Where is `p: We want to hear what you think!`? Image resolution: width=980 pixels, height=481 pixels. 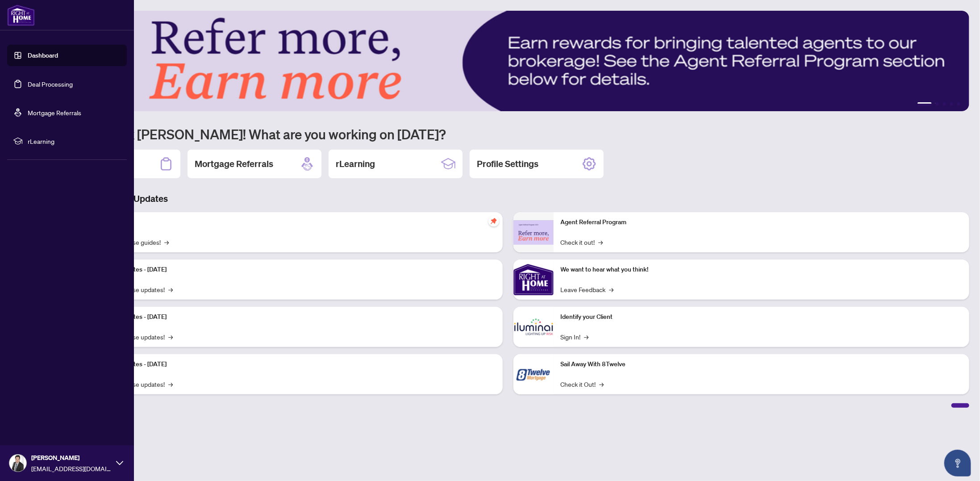
p: We want to hear what you think! is located at coordinates (761, 270).